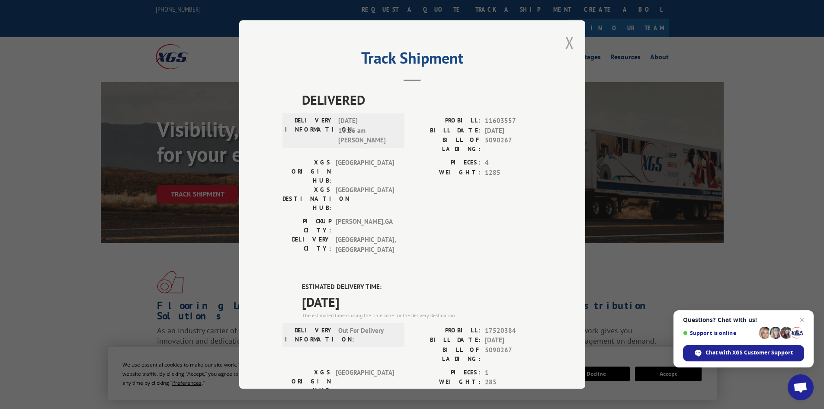 This screenshot has width=824, height=409. What do you see at coordinates (307, 245) in the screenshot?
I see `label: DELIVERY CITY:` at bounding box center [307, 245].